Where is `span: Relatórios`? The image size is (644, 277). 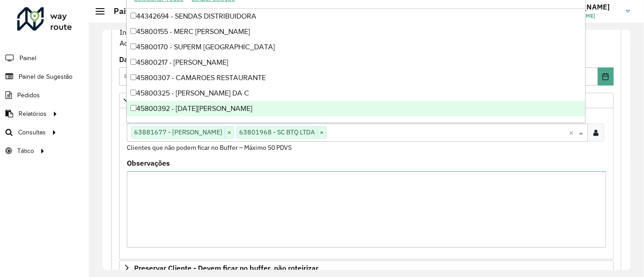 span: Relatórios is located at coordinates (33, 114).